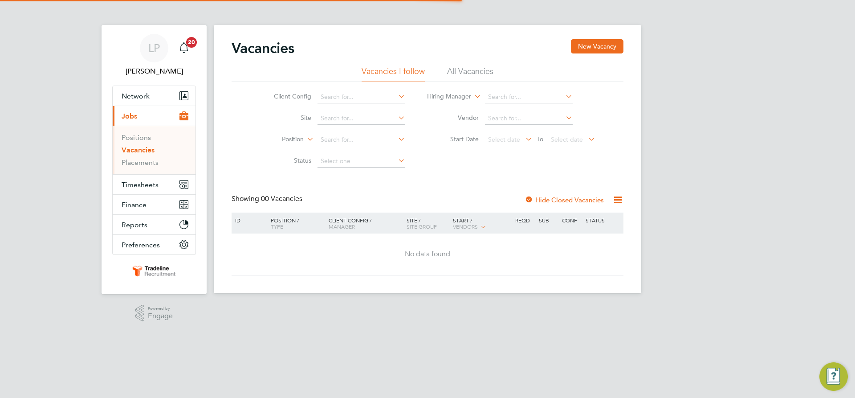 This screenshot has height=398, width=855. What do you see at coordinates (278, 139) in the screenshot?
I see `label: Position` at bounding box center [278, 139].